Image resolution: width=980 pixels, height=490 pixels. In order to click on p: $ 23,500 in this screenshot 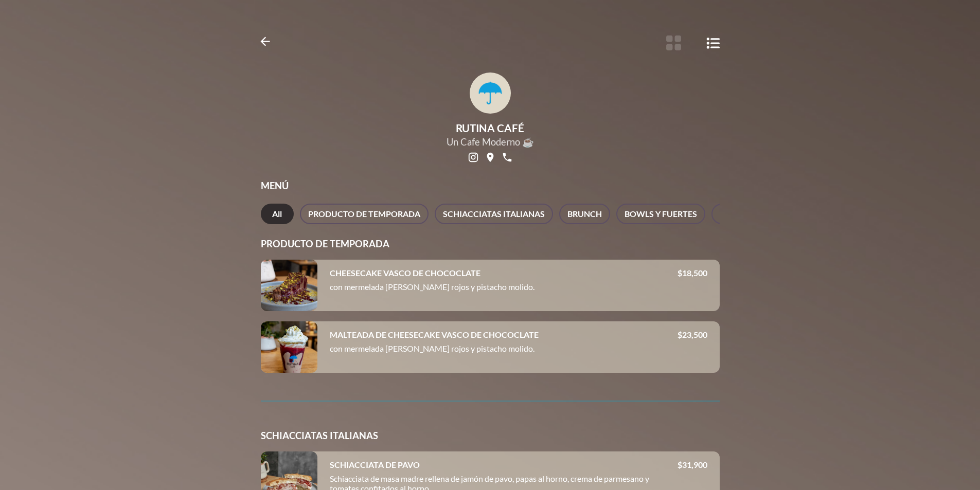, I will do `click(692, 335)`.